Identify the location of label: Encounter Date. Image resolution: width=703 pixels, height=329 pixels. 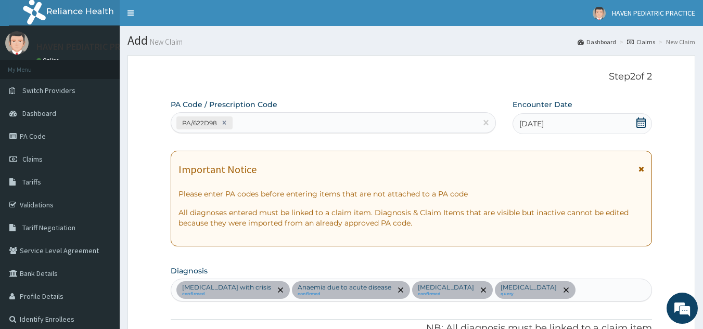
(542, 105).